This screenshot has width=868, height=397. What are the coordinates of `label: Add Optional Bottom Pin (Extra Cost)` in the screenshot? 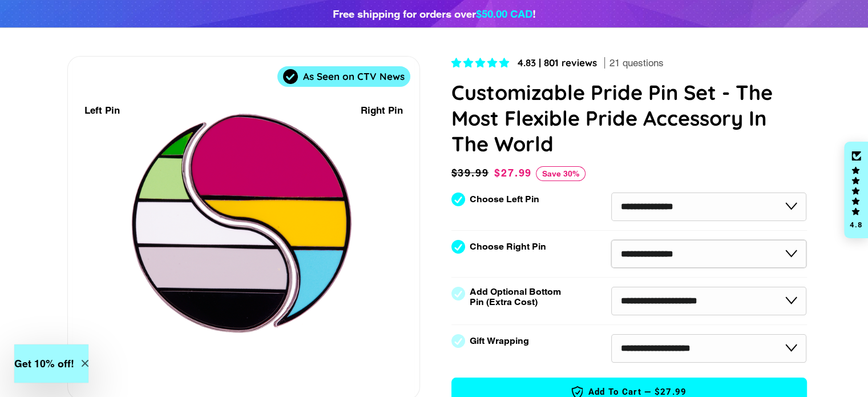 It's located at (518, 297).